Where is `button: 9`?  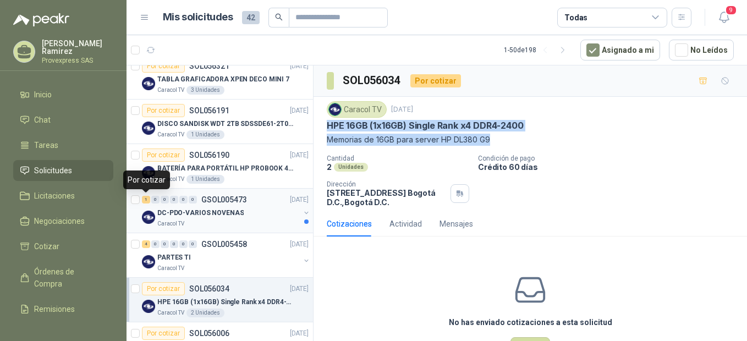 button: 9 is located at coordinates (724, 18).